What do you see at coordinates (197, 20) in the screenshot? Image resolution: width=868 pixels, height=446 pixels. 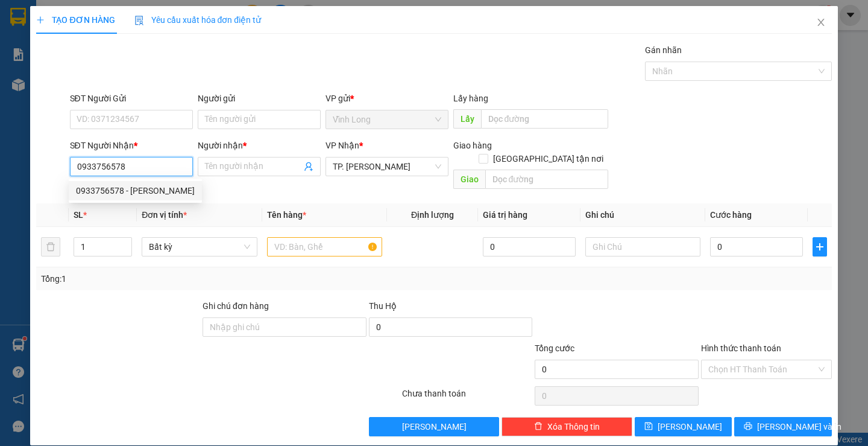 I see `span: Yêu cầu xuất hóa đơn điện tử` at bounding box center [197, 20].